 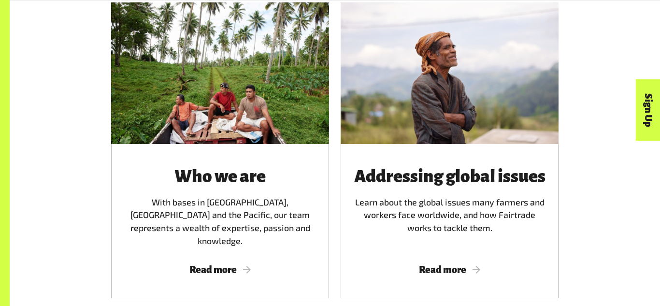 I want to click on h3: Who we are, so click(x=220, y=176).